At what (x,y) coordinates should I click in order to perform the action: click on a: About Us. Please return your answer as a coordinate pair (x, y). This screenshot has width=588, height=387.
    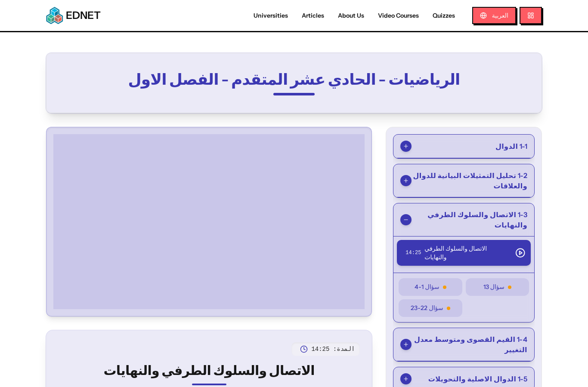
    Looking at the image, I should click on (351, 16).